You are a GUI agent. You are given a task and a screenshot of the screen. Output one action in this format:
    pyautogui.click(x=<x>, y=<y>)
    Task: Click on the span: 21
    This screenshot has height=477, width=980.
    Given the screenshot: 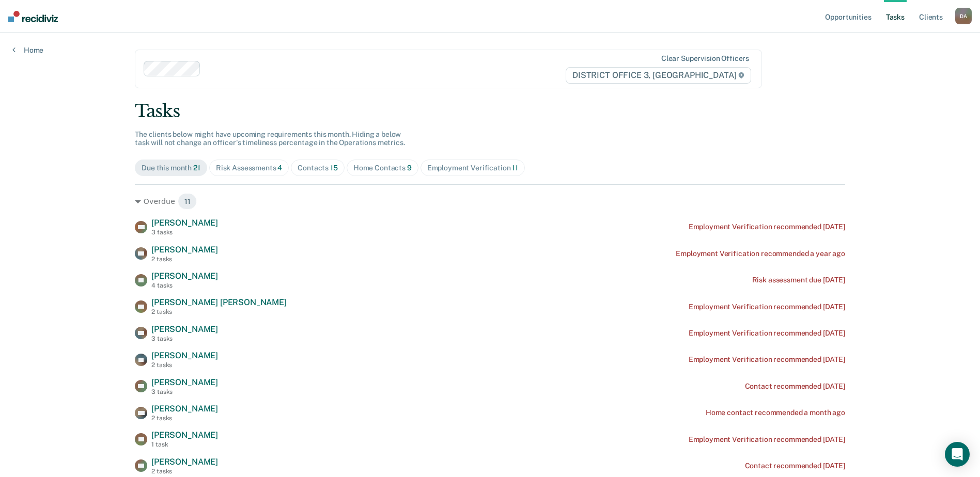 What is the action you would take?
    pyautogui.click(x=197, y=168)
    